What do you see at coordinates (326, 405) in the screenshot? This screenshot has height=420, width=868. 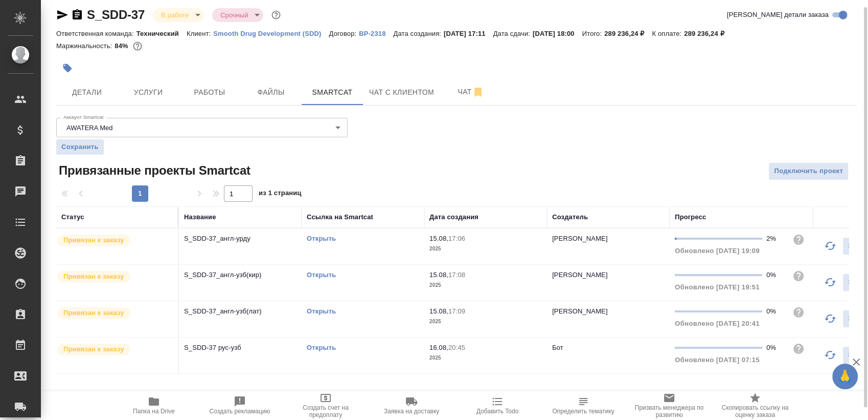 I see `button: Создать счет на предоплату` at bounding box center [326, 405].